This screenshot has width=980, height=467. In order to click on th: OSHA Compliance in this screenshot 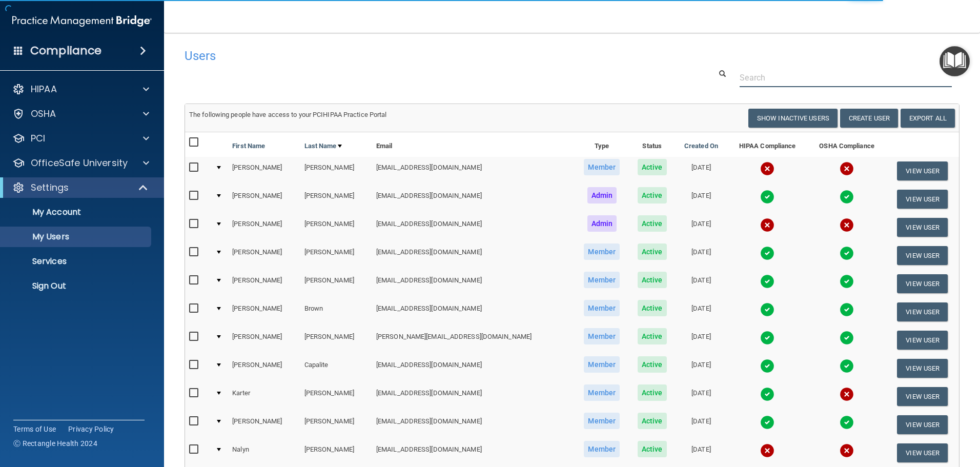, I will do `click(847, 145)`.